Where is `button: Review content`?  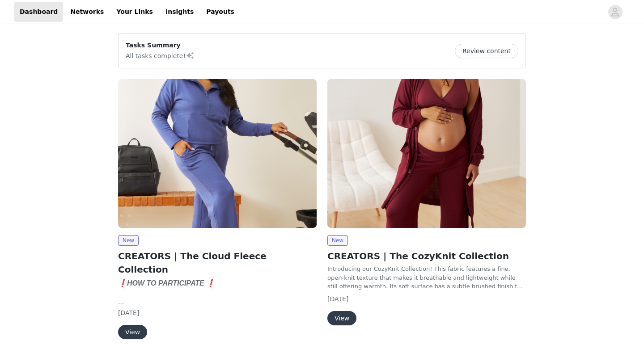 button: Review content is located at coordinates (486, 51).